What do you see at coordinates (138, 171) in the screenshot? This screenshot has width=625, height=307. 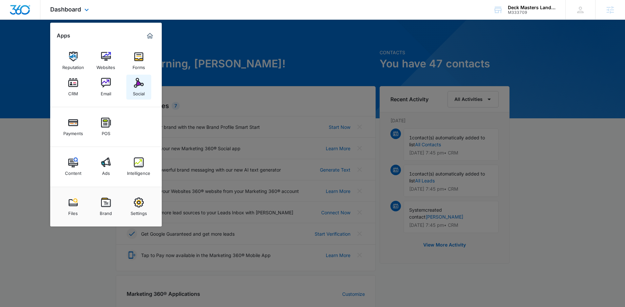 I see `div: Intelligence` at bounding box center [138, 171].